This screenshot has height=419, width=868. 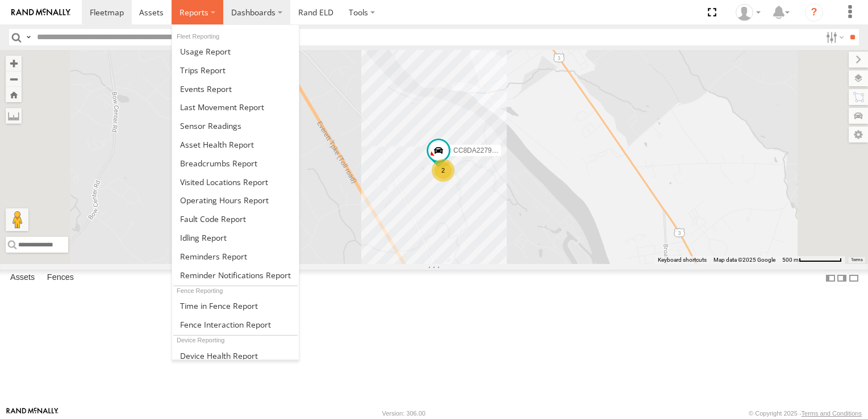 I want to click on div: Peter Sylvestre, so click(x=748, y=12).